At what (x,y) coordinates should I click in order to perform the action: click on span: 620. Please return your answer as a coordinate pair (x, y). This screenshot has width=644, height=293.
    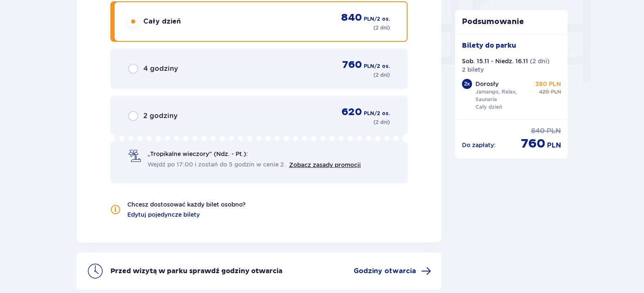
    Looking at the image, I should click on (351, 112).